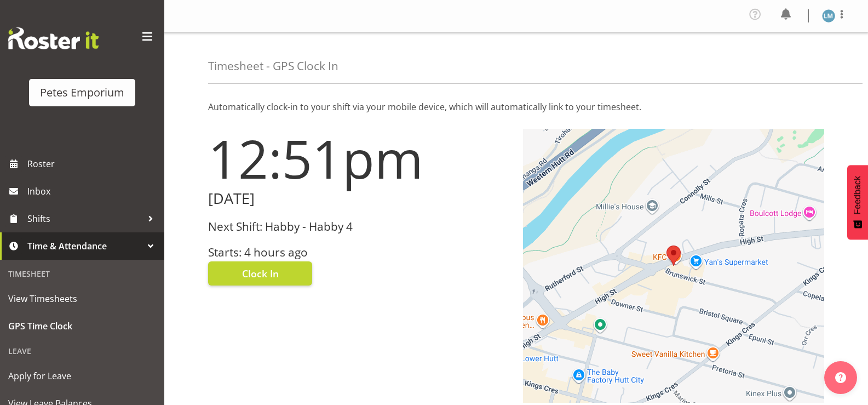 Image resolution: width=868 pixels, height=405 pixels. I want to click on h4: Timesheet - GPS Clock In, so click(273, 66).